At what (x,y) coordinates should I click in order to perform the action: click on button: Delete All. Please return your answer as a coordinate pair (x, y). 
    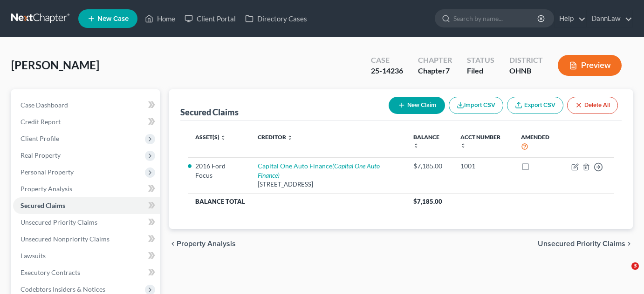
    Looking at the image, I should click on (592, 105).